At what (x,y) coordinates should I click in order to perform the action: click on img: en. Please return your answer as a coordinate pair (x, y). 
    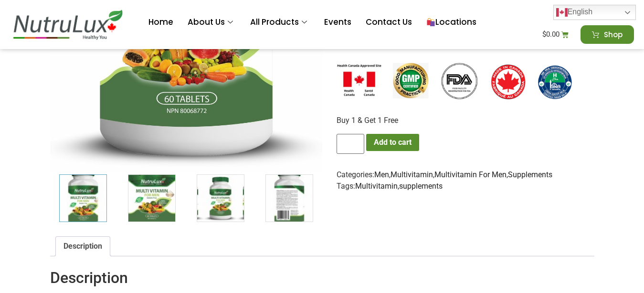
    Looking at the image, I should click on (562, 13).